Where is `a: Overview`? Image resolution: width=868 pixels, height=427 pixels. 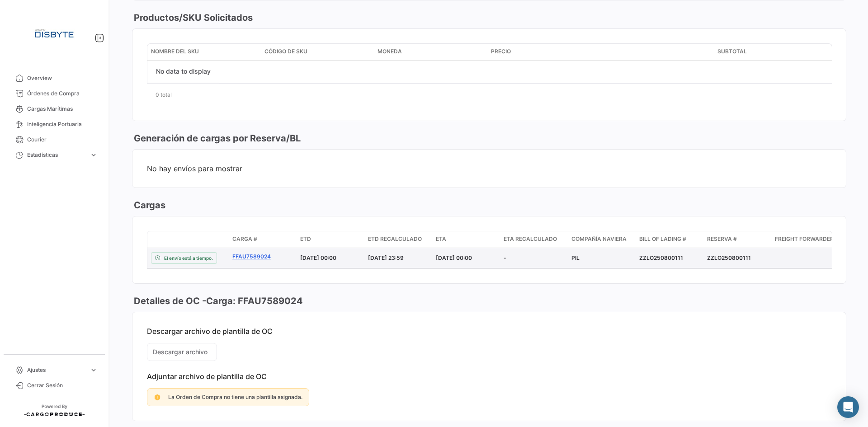 a: Overview is located at coordinates (54, 78).